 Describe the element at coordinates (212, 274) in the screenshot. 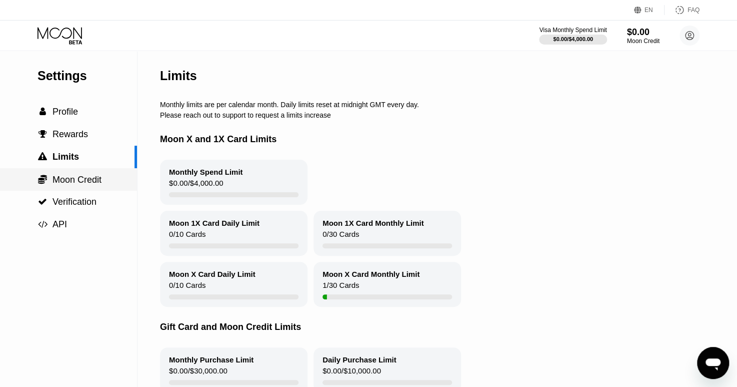

I see `div: Moon X Card Daily Limit` at that location.